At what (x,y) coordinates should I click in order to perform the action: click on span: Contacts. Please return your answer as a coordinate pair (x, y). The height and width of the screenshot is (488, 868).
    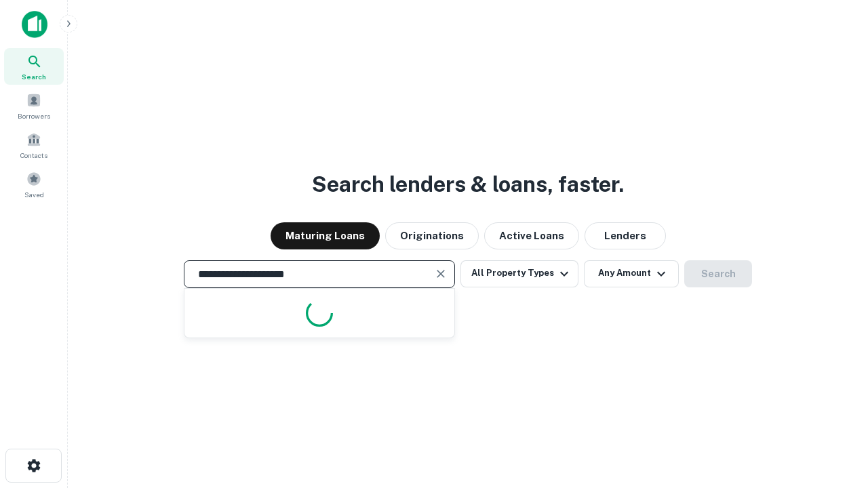
    Looking at the image, I should click on (34, 155).